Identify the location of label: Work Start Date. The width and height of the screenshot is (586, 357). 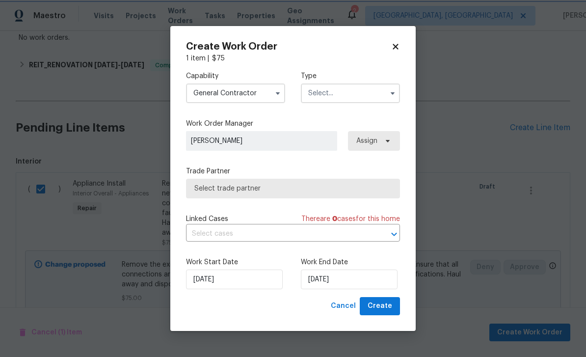
(236, 262).